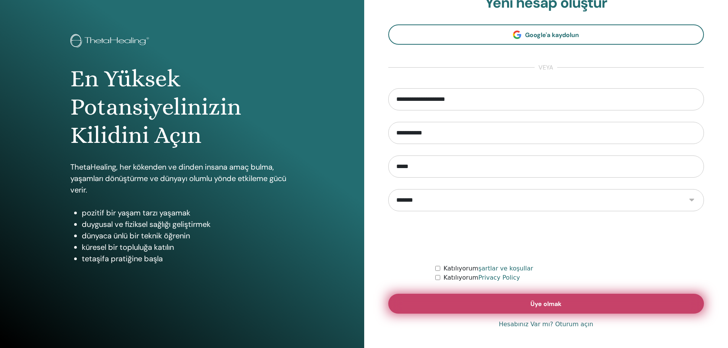  Describe the element at coordinates (188, 236) in the screenshot. I see `li: dünyaca ünlü bir teknik öğrenin` at that location.